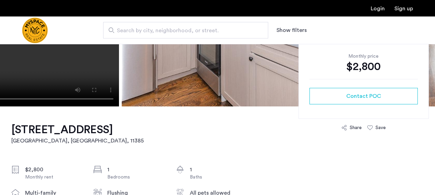  I want to click on a: Cazamio Logo, so click(35, 30).